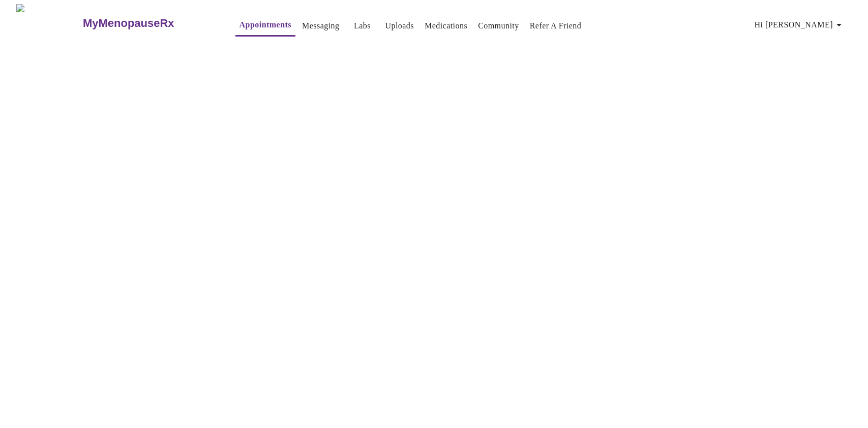 This screenshot has width=868, height=428. I want to click on button: Community, so click(499, 26).